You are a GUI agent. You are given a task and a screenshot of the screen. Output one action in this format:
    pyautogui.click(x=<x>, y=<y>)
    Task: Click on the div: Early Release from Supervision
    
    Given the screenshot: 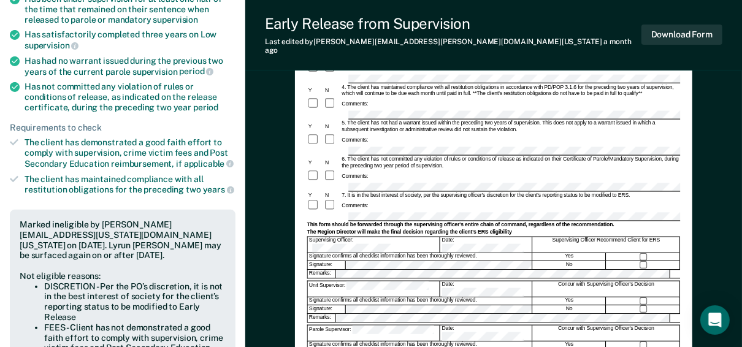 What is the action you would take?
    pyautogui.click(x=453, y=23)
    